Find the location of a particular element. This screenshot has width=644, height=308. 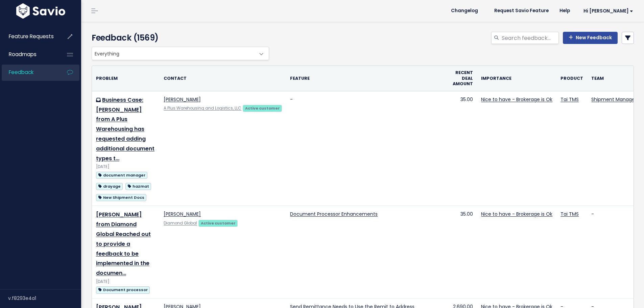

input: Search feedback... is located at coordinates (530, 38).